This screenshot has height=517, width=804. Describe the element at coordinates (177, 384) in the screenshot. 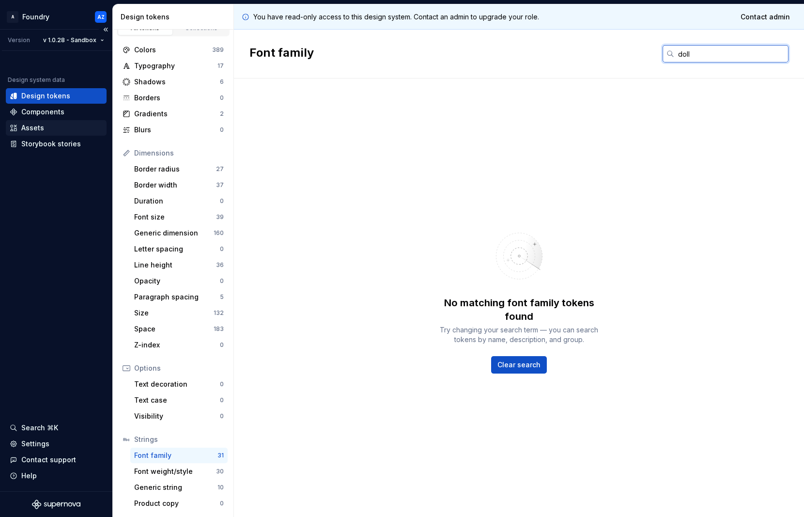

I see `div: Text decoration` at that location.